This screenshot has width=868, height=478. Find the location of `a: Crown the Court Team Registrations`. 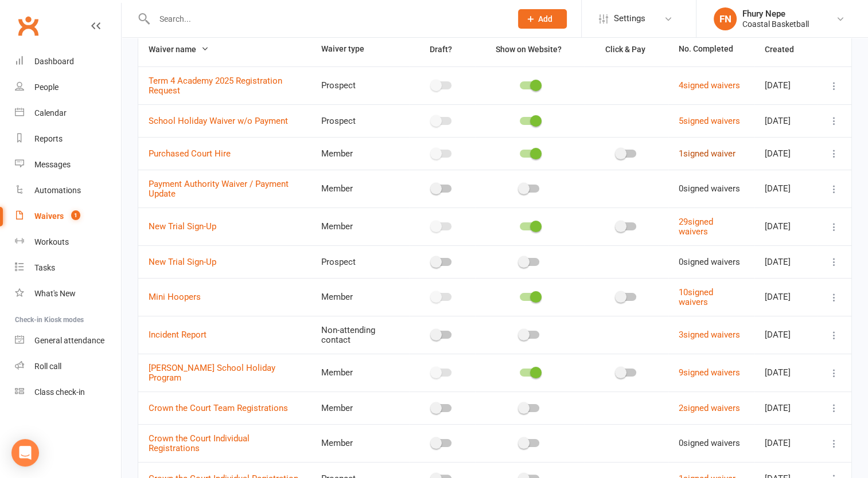

a: Crown the Court Team Registrations is located at coordinates (218, 408).